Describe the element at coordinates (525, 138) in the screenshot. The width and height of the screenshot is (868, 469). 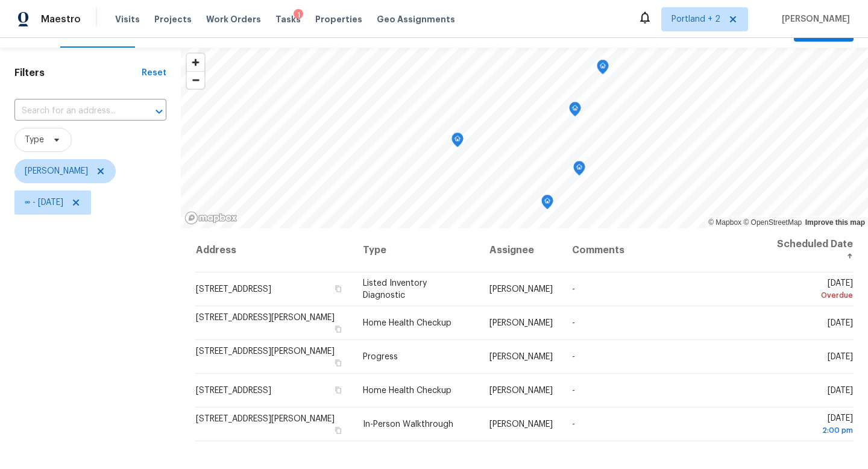
I see `canvas: Map` at that location.